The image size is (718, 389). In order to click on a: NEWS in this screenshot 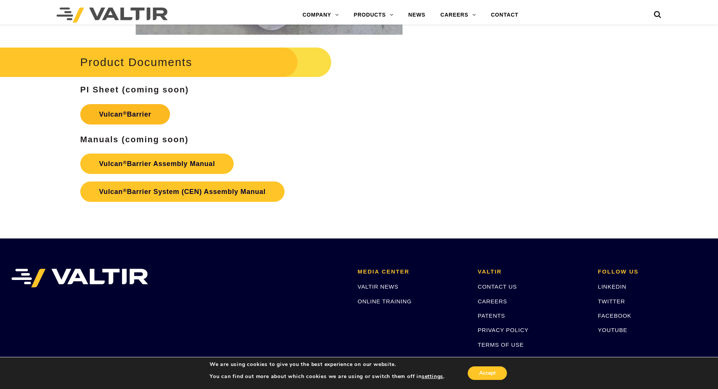, I will do `click(417, 15)`.